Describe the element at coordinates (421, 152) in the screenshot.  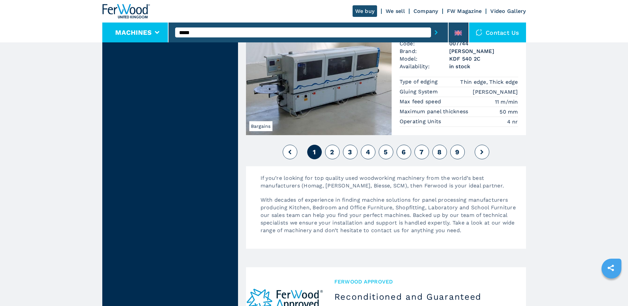
I see `span: 7` at that location.